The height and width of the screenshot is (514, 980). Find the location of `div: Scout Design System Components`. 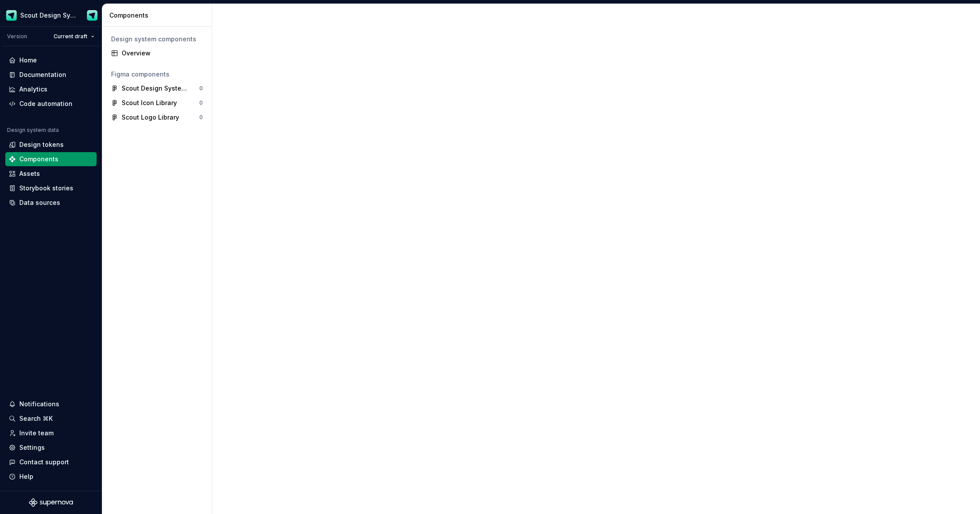

div: Scout Design System Components is located at coordinates (154, 89).